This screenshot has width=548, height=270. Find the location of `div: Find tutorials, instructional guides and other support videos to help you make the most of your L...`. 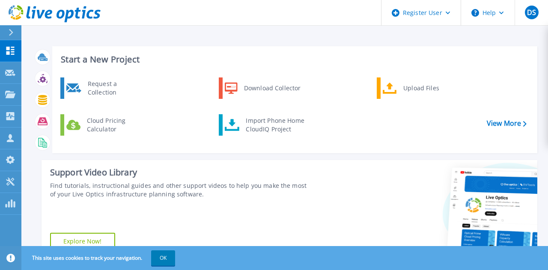

div: Find tutorials, instructional guides and other support videos to help you make the most of your L... is located at coordinates (179, 190).